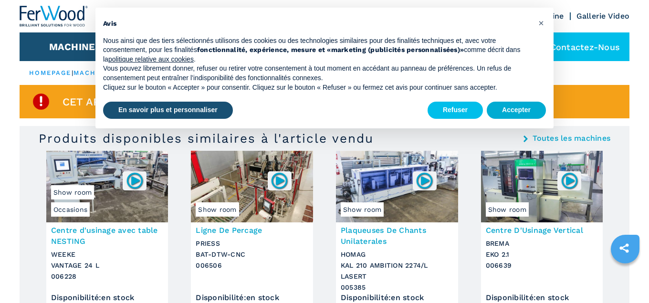 The width and height of the screenshot is (649, 303). What do you see at coordinates (541, 23) in the screenshot?
I see `button: Fermer cet avis` at bounding box center [541, 23].